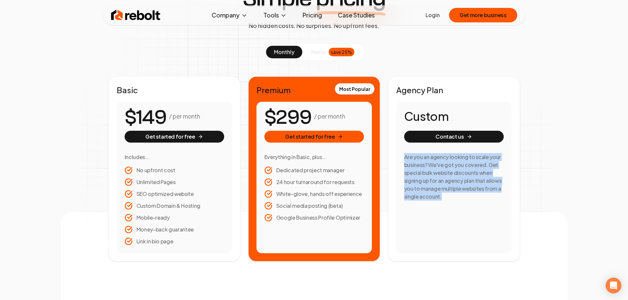 Image resolution: width=628 pixels, height=300 pixels. What do you see at coordinates (174, 157) in the screenshot?
I see `h3: Includes...` at bounding box center [174, 157].